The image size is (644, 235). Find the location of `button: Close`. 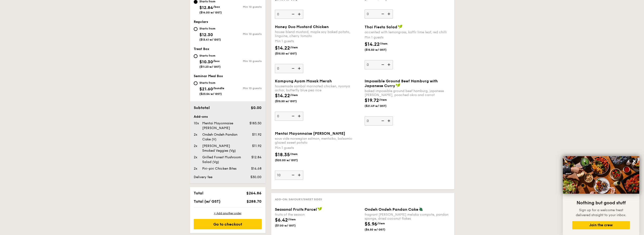

button: Close is located at coordinates (634, 161).